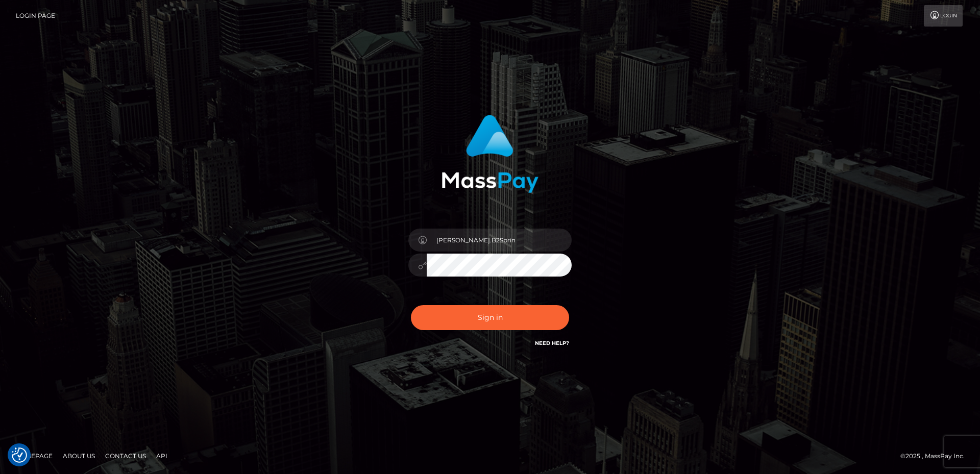 This screenshot has height=474, width=980. What do you see at coordinates (19, 456) in the screenshot?
I see `button: Consent Preferences` at bounding box center [19, 456].